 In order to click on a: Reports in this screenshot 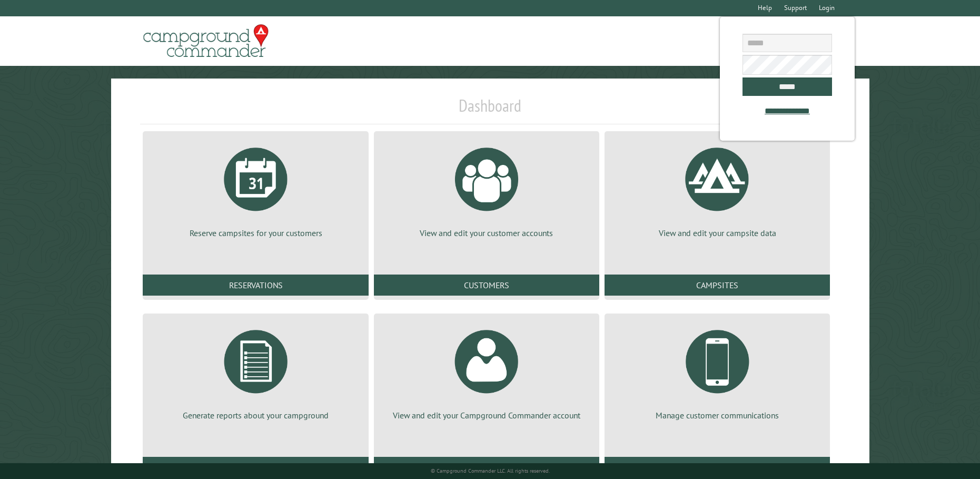, I will do `click(255, 467)`.